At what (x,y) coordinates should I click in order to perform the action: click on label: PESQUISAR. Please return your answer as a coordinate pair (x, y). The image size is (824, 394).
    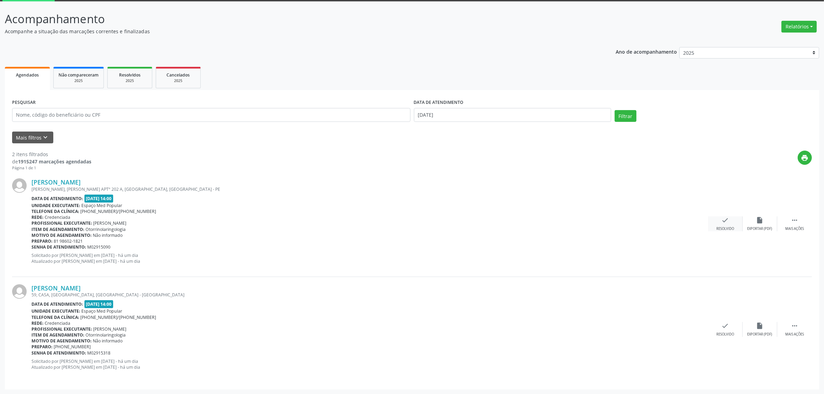
    Looking at the image, I should click on (24, 102).